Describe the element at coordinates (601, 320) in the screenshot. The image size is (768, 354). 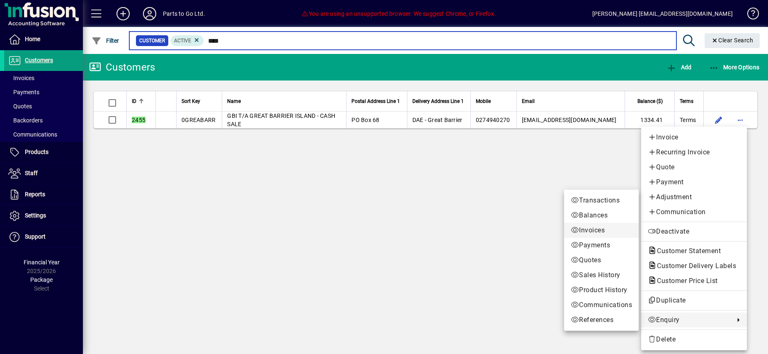
I see `span: References` at that location.